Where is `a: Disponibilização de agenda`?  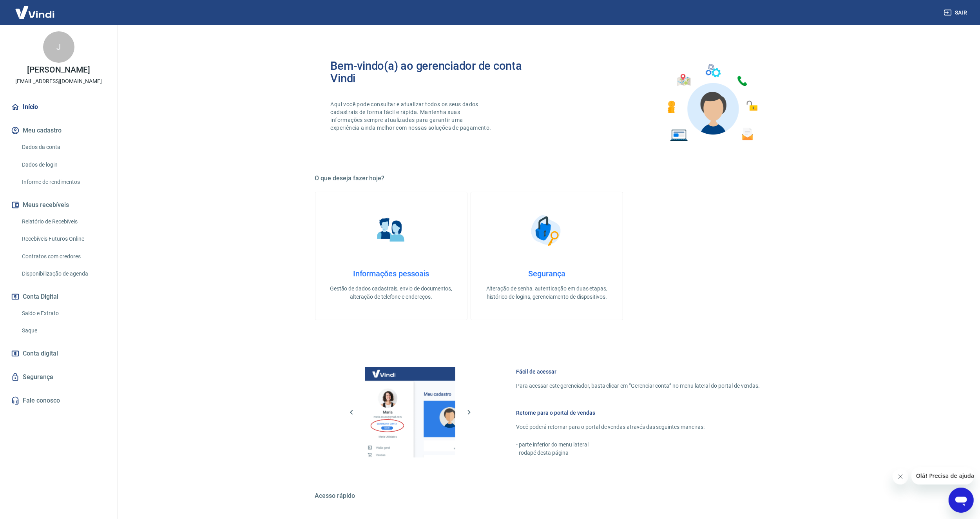 a: Disponibilização de agenda is located at coordinates (63, 274).